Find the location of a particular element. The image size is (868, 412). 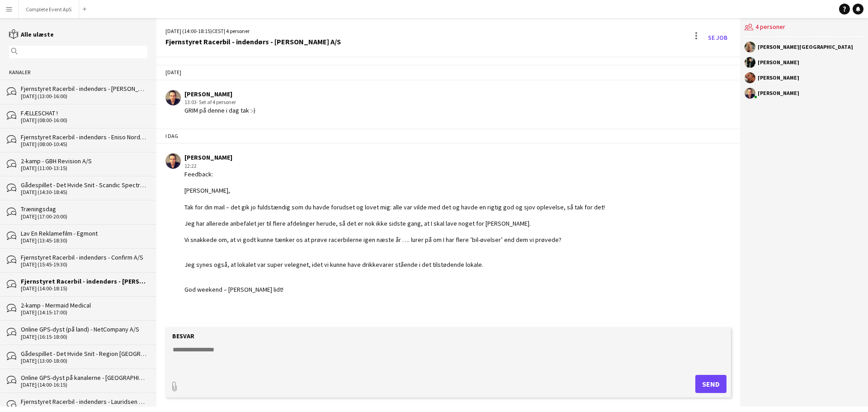

div: 4 personer is located at coordinates (804, 28).